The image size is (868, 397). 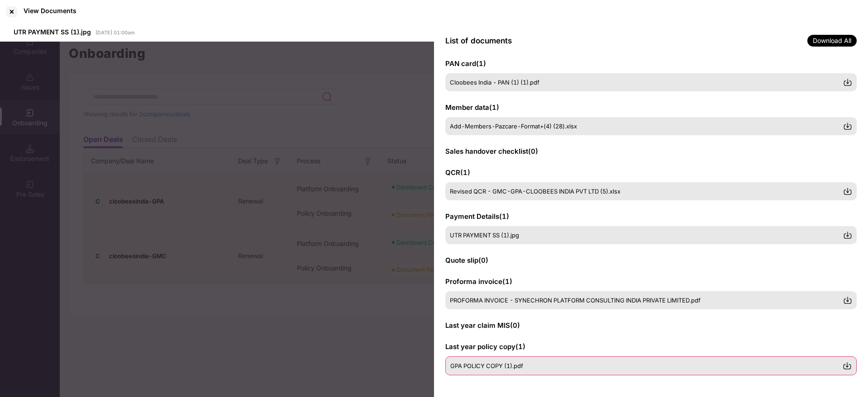 I want to click on span: Last year policy copy ( 1 ), so click(x=485, y=346).